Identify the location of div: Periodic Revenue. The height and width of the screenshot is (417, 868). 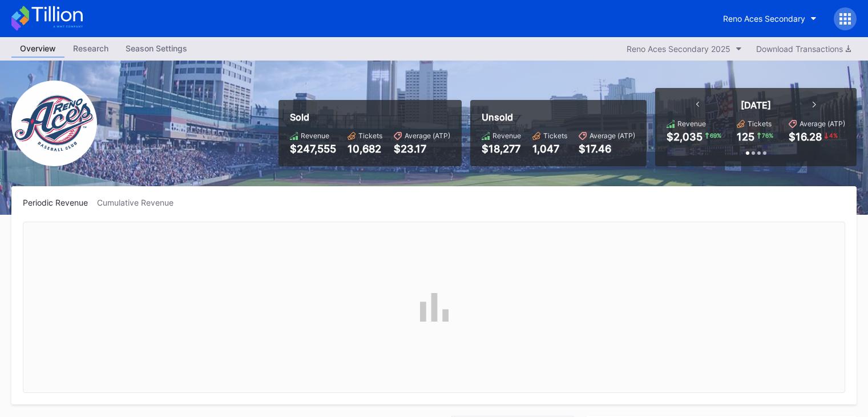
(60, 202).